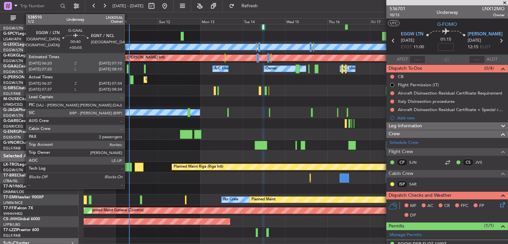  Describe the element at coordinates (222, 21) in the screenshot. I see `div: Mon 13` at that location.